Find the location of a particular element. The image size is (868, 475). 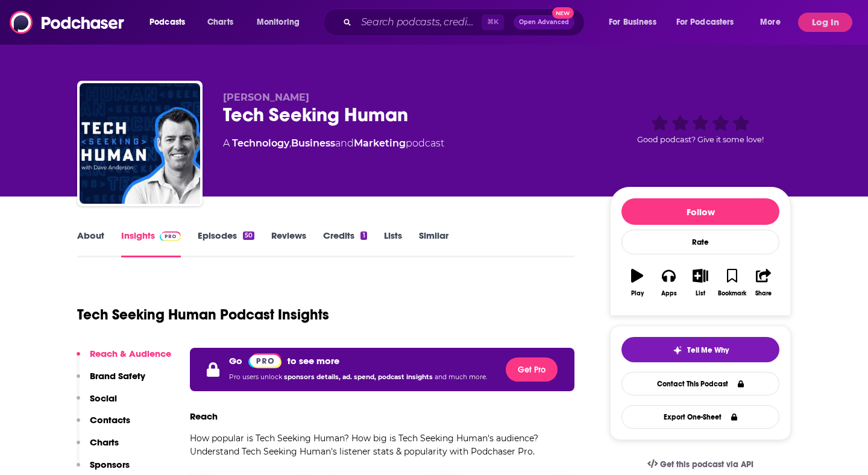

div: Bookmark is located at coordinates (732, 294).